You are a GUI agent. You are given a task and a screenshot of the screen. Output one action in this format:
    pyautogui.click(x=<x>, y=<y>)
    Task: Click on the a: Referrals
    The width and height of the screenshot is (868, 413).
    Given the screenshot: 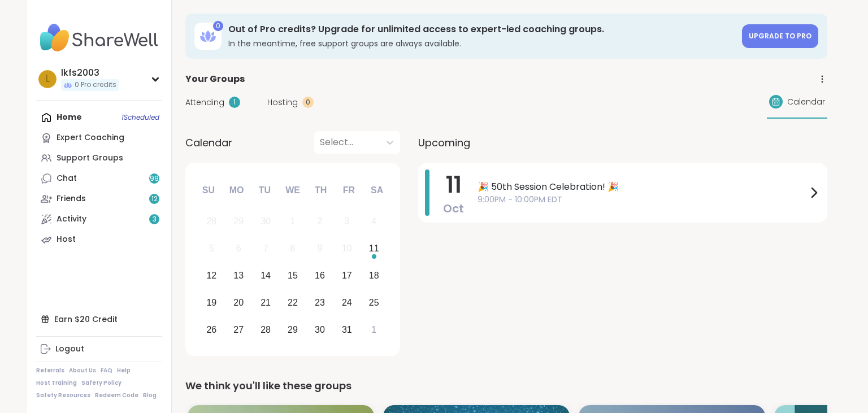 What is the action you would take?
    pyautogui.click(x=50, y=371)
    